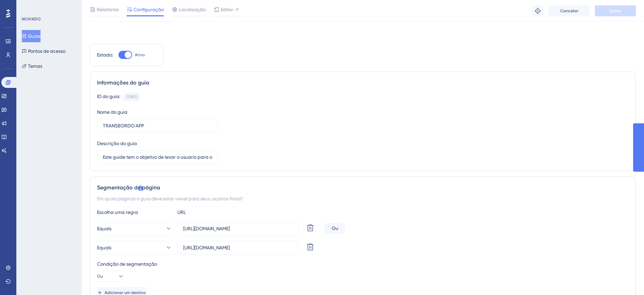  Describe the element at coordinates (363, 188) in the screenshot. I see `div: Segmentação de página` at that location.